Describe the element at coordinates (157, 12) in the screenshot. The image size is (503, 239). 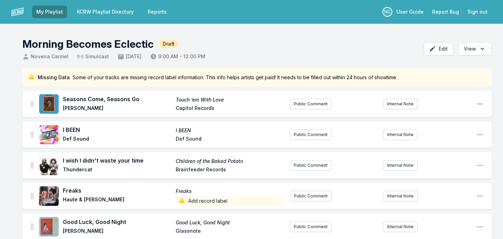
I see `a: Reports` at that location.